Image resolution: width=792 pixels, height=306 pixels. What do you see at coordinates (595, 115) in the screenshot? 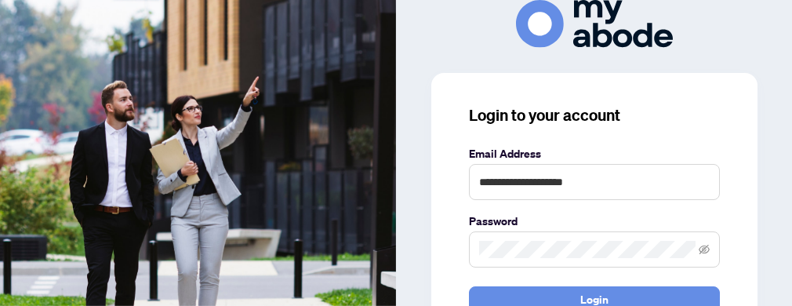
I see `h3: Login to your account` at bounding box center [595, 115].